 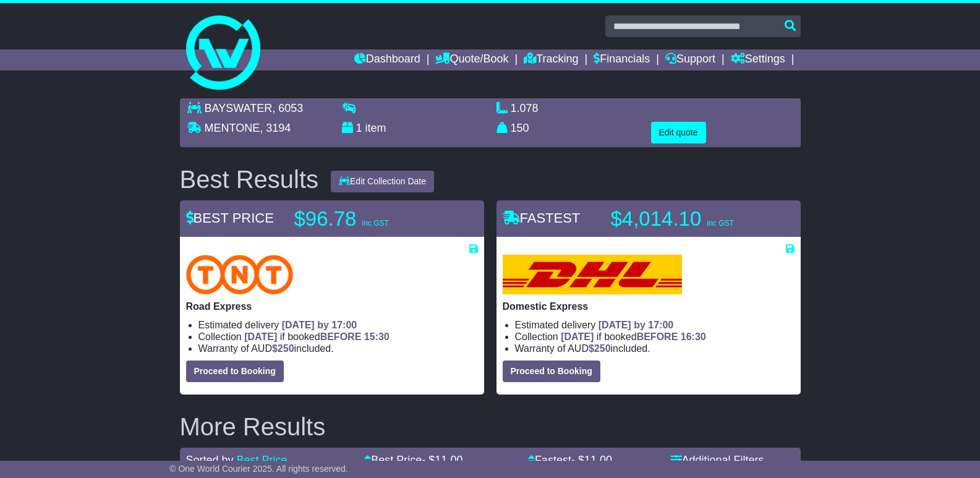 What do you see at coordinates (376, 128) in the screenshot?
I see `span: item` at bounding box center [376, 128].